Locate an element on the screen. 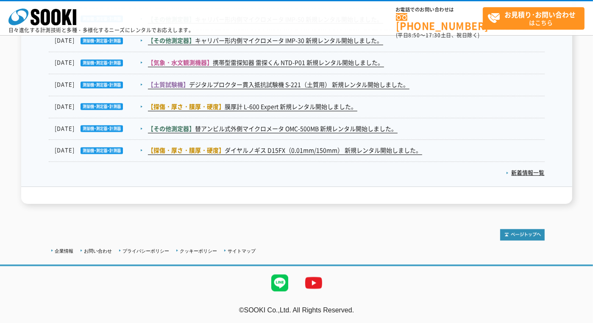 This screenshot has height=323, width=593. img: トップページへ is located at coordinates (522, 235).